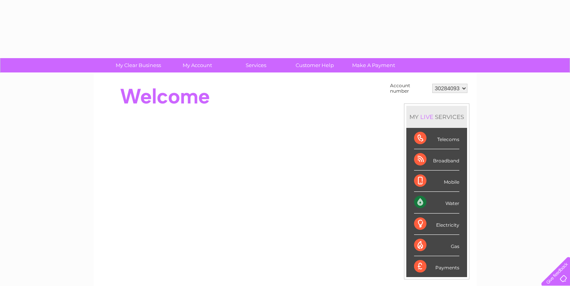 The height and width of the screenshot is (286, 570). What do you see at coordinates (315, 65) in the screenshot?
I see `a: Customer Help` at bounding box center [315, 65].